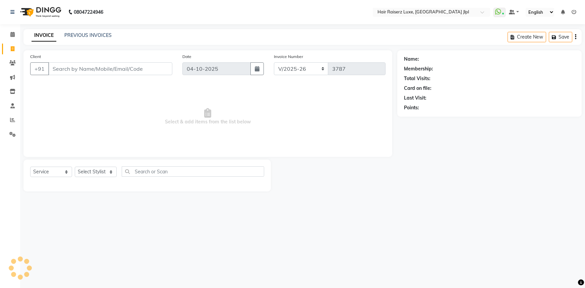  What do you see at coordinates (110, 69) in the screenshot?
I see `input: Search by Name/Mobile/Email/Code` at bounding box center [110, 69].